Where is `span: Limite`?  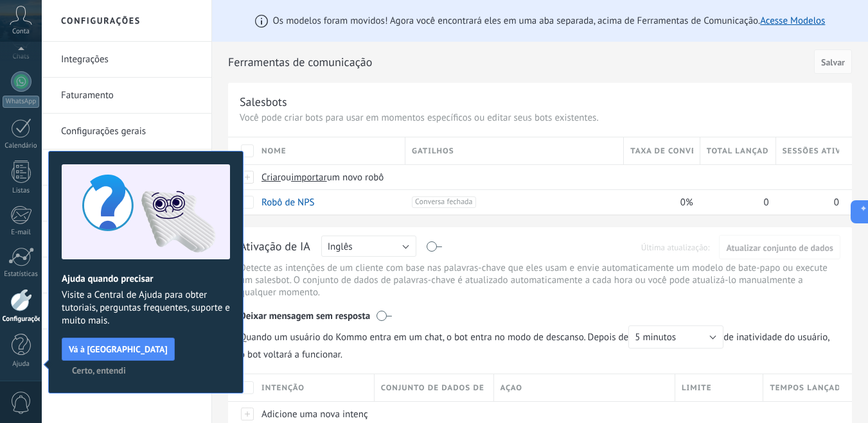
span: Limite is located at coordinates (697, 388).